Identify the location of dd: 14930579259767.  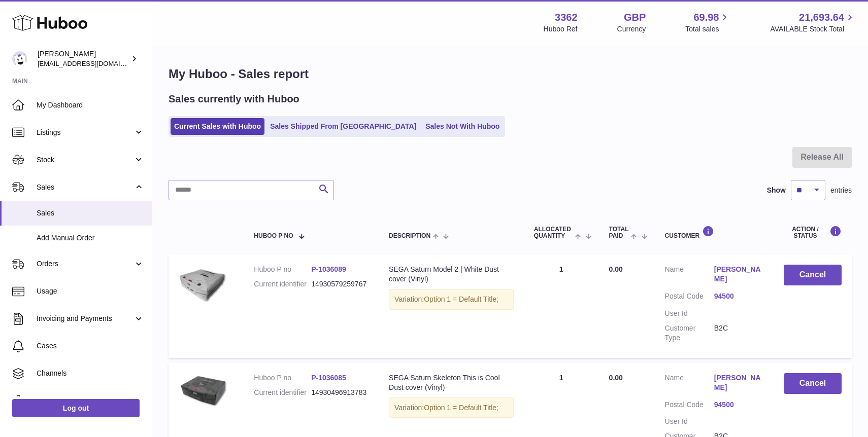
(339, 284).